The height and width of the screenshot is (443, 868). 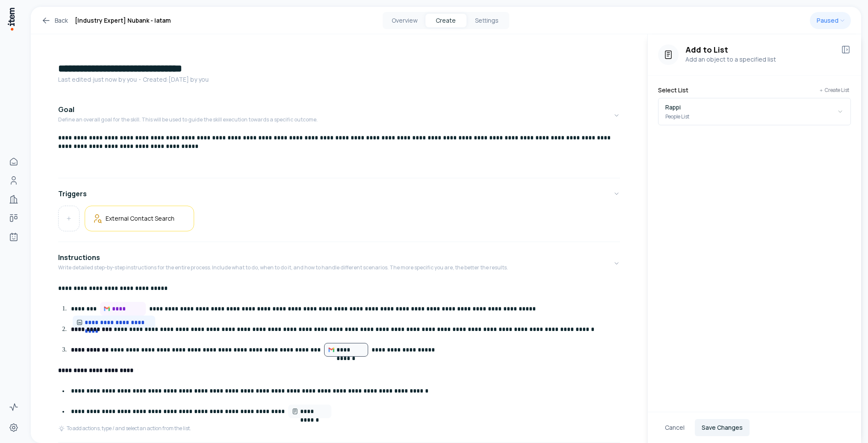 What do you see at coordinates (339, 154) in the screenshot?
I see `div: GoalDefine an overall goal for the skill. This will be used to guide the skill execution towards ...` at bounding box center [339, 154].